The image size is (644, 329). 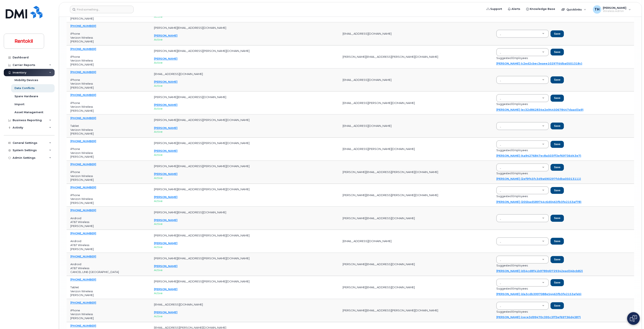 What do you see at coordinates (514, 9) in the screenshot?
I see `a: Alerts` at bounding box center [514, 9].